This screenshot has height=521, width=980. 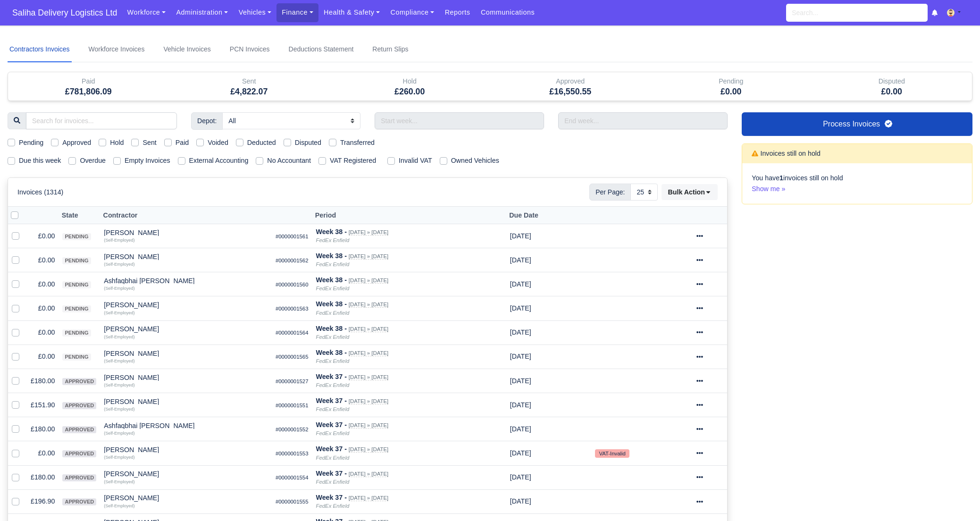 I want to click on input: End week..., so click(x=643, y=121).